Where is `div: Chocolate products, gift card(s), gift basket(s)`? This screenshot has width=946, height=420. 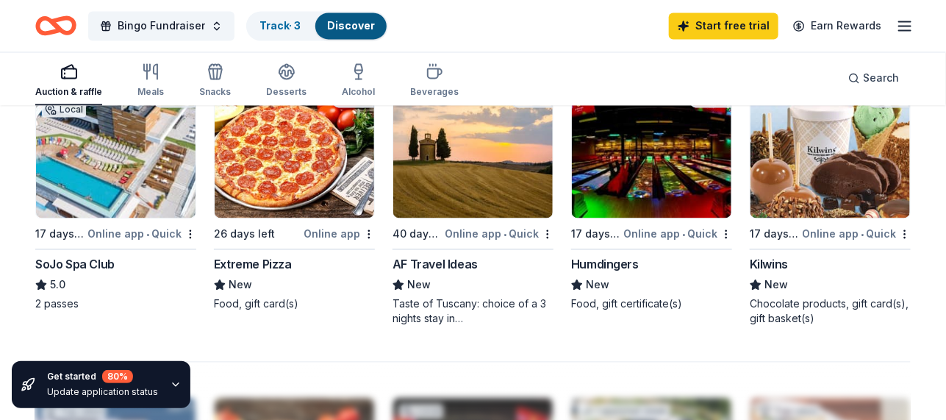
div: Chocolate products, gift card(s), gift basket(s) is located at coordinates (830, 312).